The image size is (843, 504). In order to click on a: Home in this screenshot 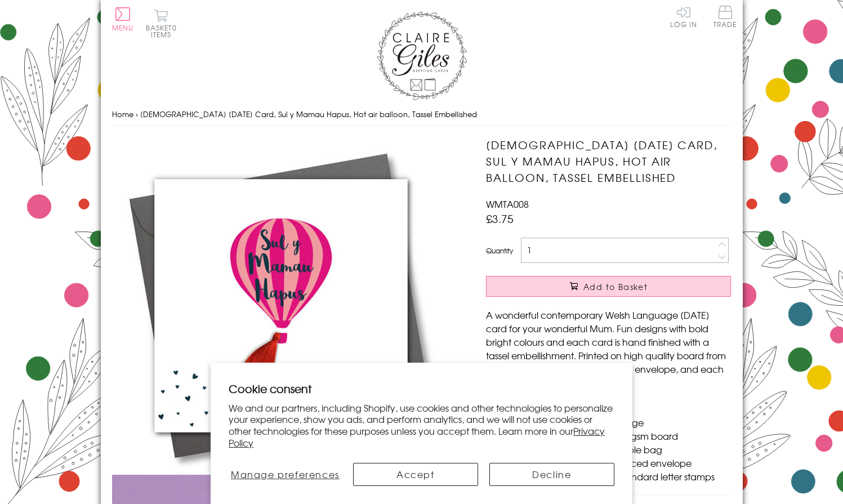, I will do `click(123, 114)`.